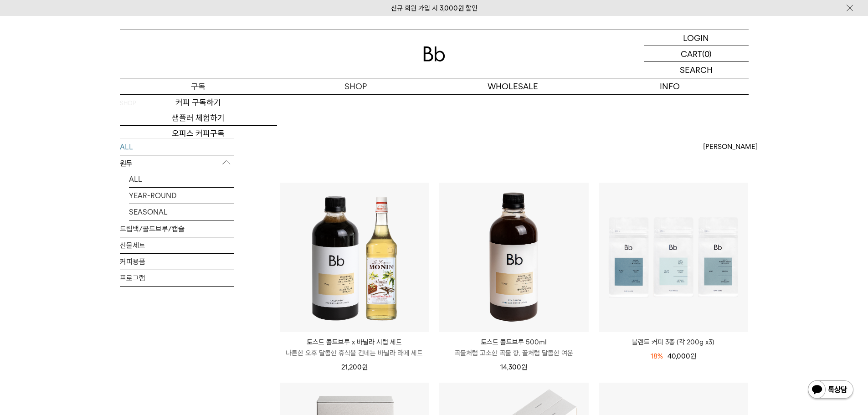 This screenshot has height=415, width=868. I want to click on a: 토스트 콜드브루 x 바닐라 시럽 세트 나른한 오후 달콤한 휴식을 건네는 바닐라 라떼 세트, so click(354, 348).